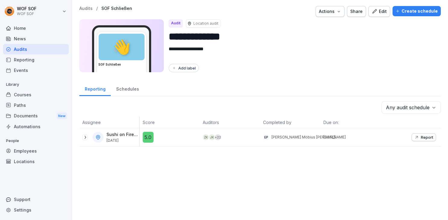 This screenshot has height=220, width=448. Describe the element at coordinates (212, 138) in the screenshot. I see `div: JK` at that location.